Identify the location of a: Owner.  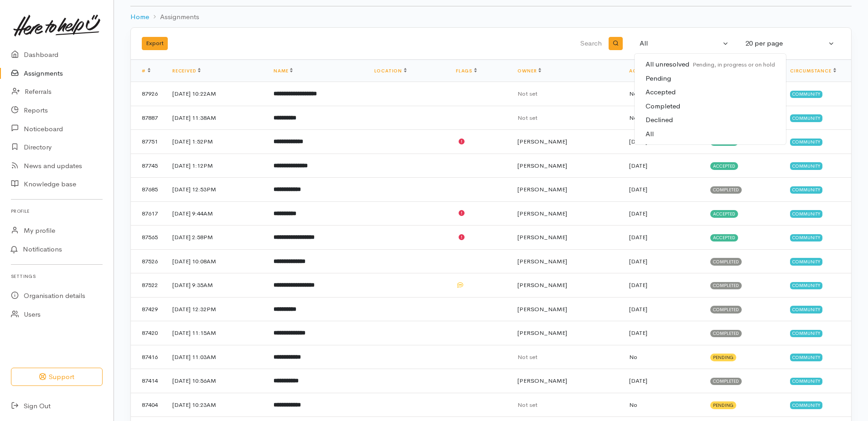
(529, 71).